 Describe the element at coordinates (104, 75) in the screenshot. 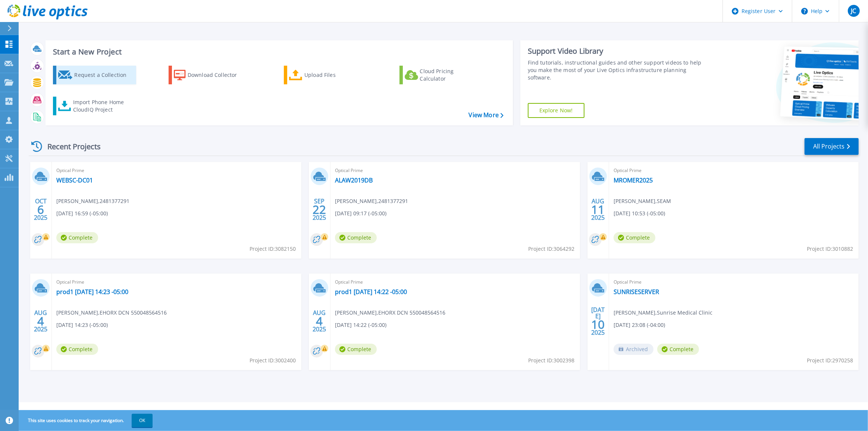

I see `div: Request a Collection` at that location.